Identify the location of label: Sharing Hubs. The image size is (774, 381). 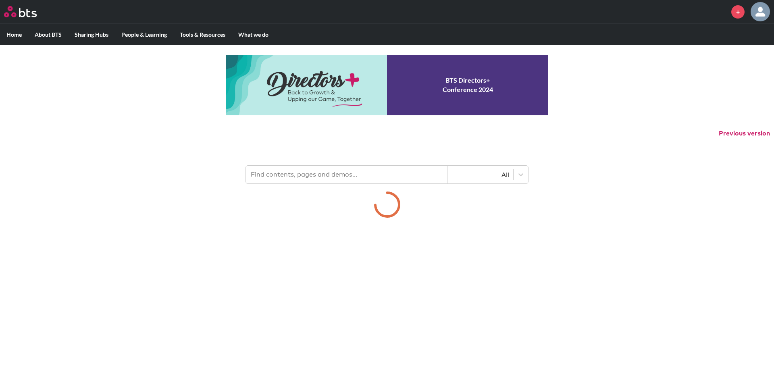
(92, 35).